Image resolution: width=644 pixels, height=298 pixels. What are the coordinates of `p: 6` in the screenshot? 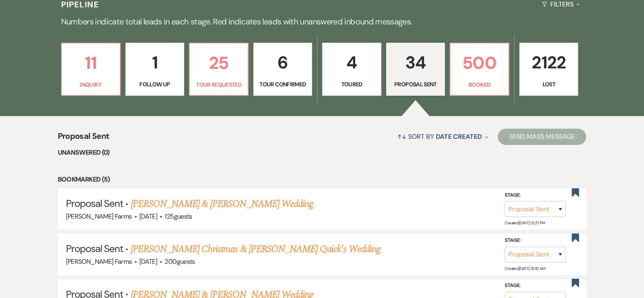 It's located at (282, 63).